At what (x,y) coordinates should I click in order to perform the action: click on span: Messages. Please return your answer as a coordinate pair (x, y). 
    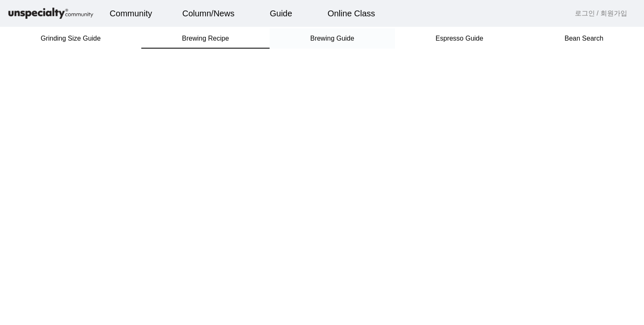
    Looking at the image, I should click on (82, 282).